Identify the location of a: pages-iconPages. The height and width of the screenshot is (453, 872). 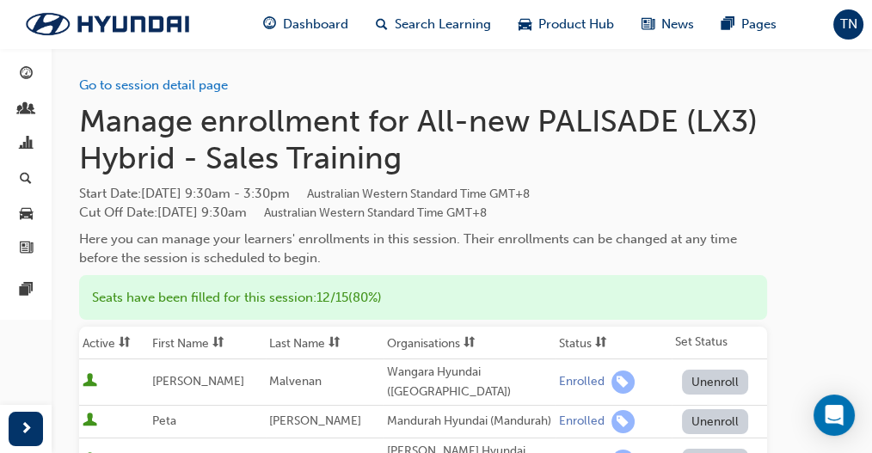
(749, 24).